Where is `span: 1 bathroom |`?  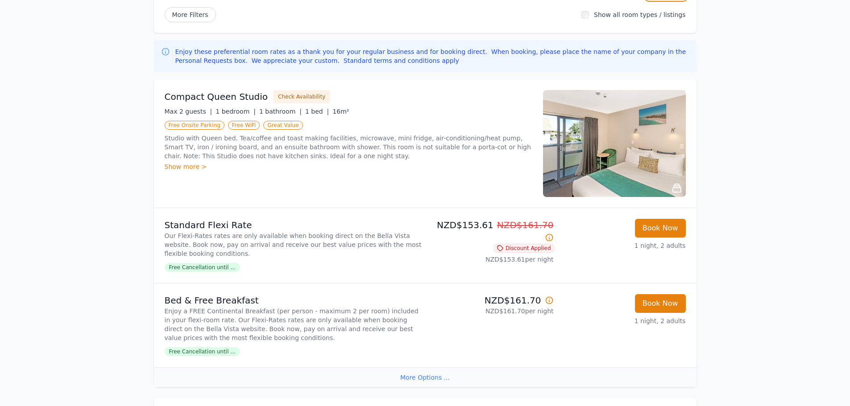
span: 1 bathroom | is located at coordinates (280, 112).